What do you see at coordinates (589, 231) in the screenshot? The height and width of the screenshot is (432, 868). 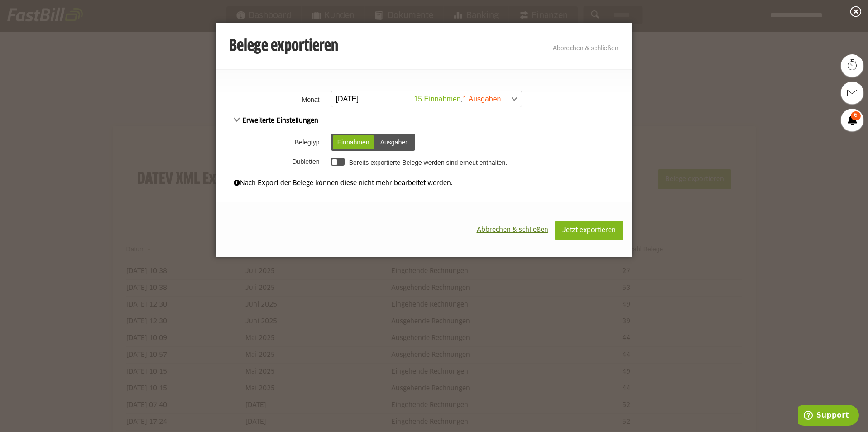 I see `span: Jetzt exportieren` at bounding box center [589, 231].